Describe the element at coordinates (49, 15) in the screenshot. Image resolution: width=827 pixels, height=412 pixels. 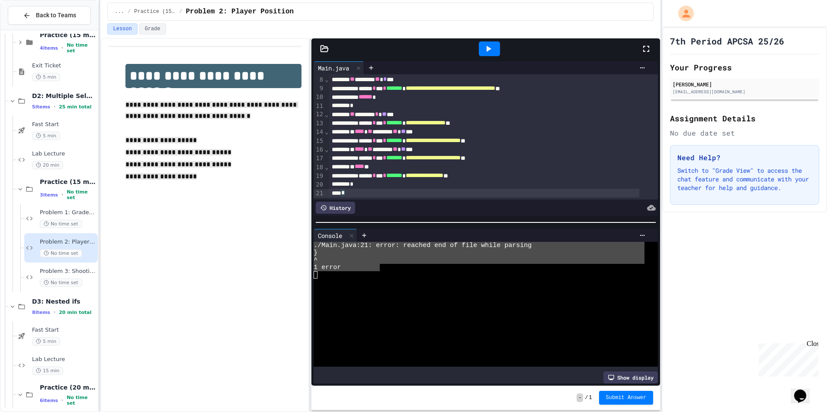
I see `button: Back to Teams` at that location.